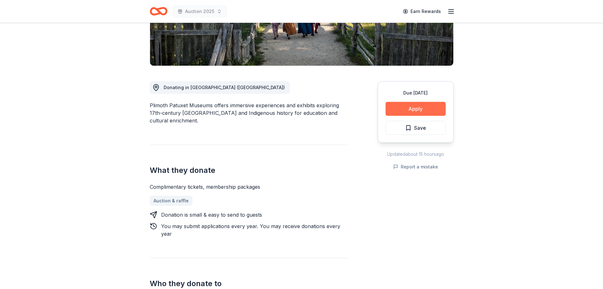  Describe the element at coordinates (416, 128) in the screenshot. I see `button: Save` at that location.